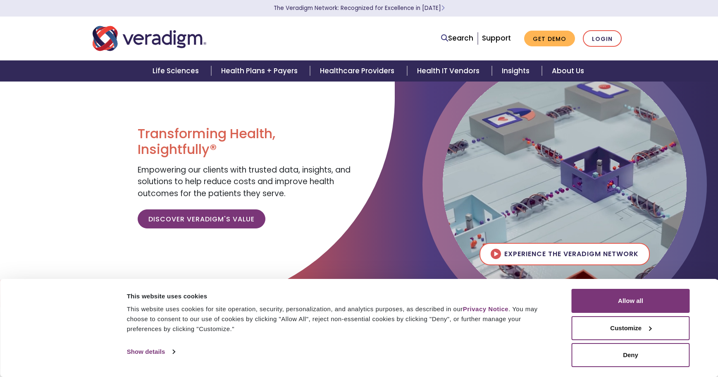  I want to click on a: Health Plans + Payers, so click(260, 71).